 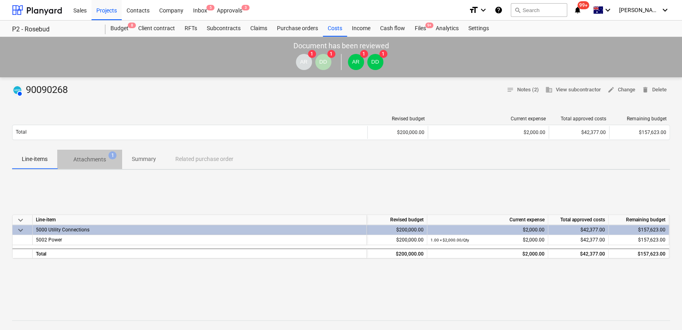 I want to click on span: edit, so click(x=611, y=90).